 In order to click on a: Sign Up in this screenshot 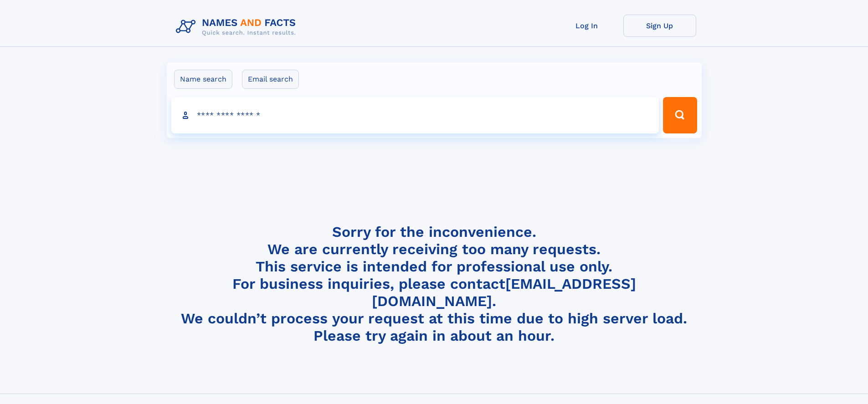, I will do `click(660, 25)`.